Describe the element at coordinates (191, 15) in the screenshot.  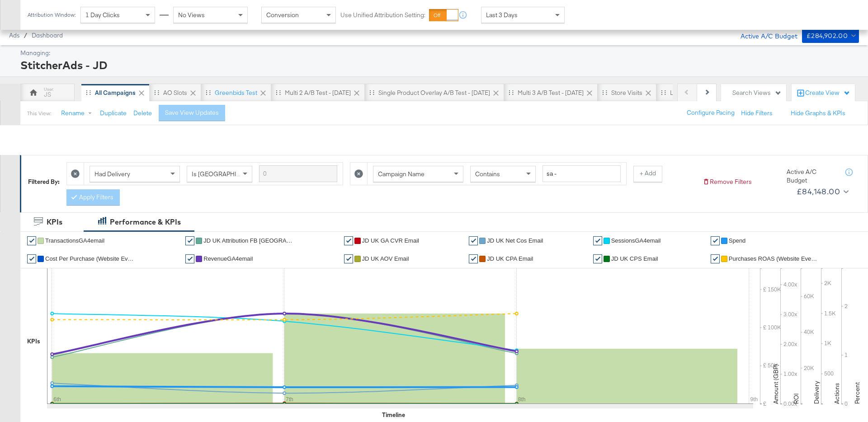
I see `span: No Views` at that location.